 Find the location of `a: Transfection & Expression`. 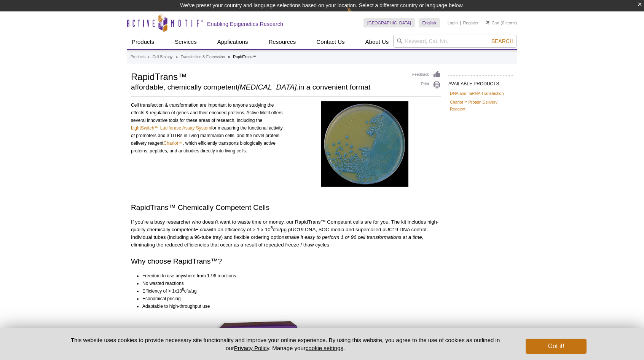

a: Transfection & Expression is located at coordinates (203, 57).